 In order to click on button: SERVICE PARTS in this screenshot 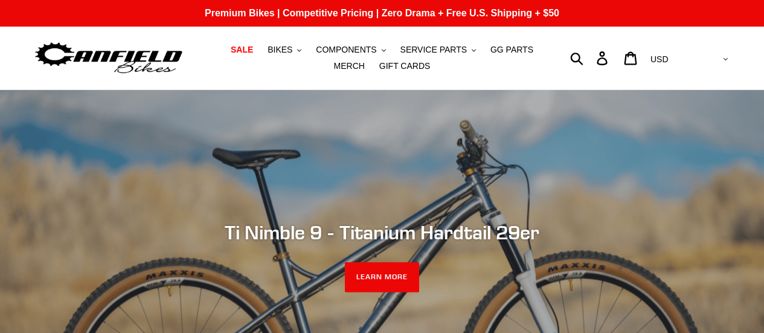, I will do `click(438, 50)`.